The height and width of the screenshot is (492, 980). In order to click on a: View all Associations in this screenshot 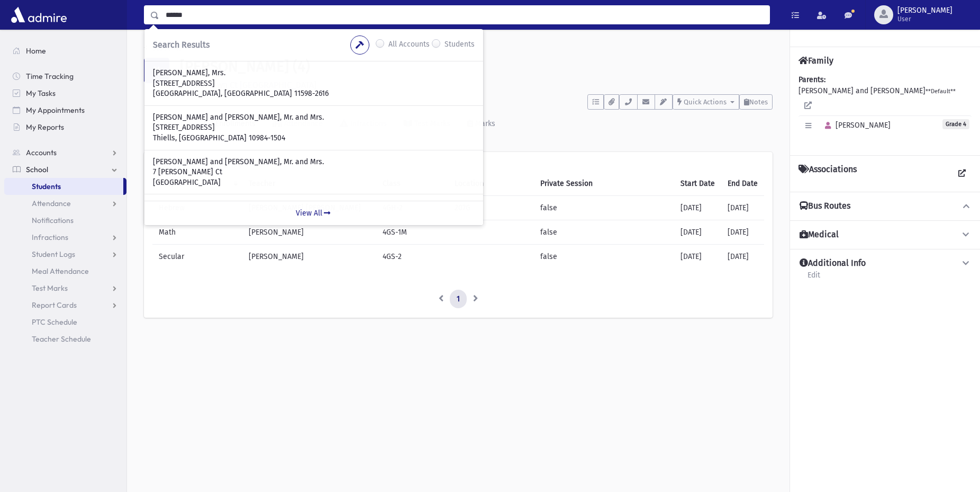, I will do `click(962, 174)`.